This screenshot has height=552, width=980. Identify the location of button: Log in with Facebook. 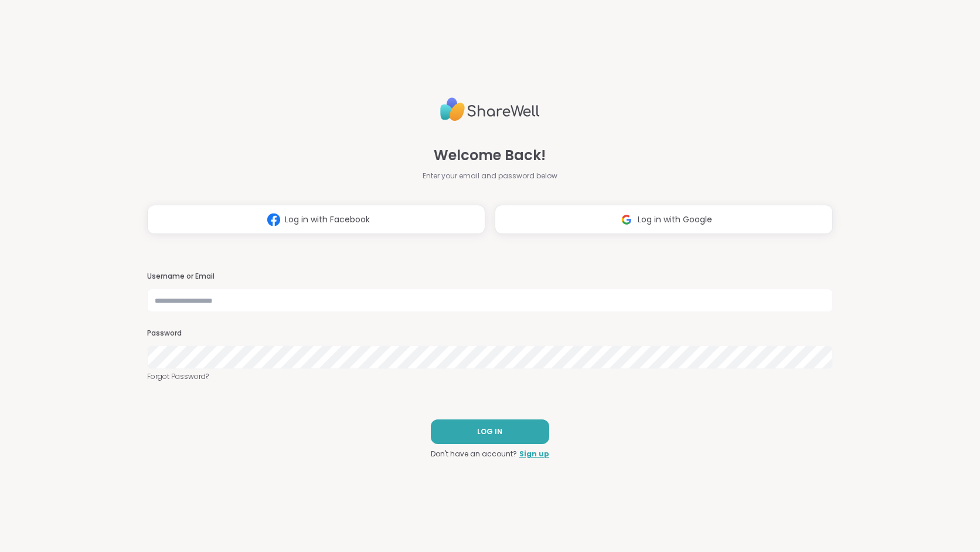
(316, 220).